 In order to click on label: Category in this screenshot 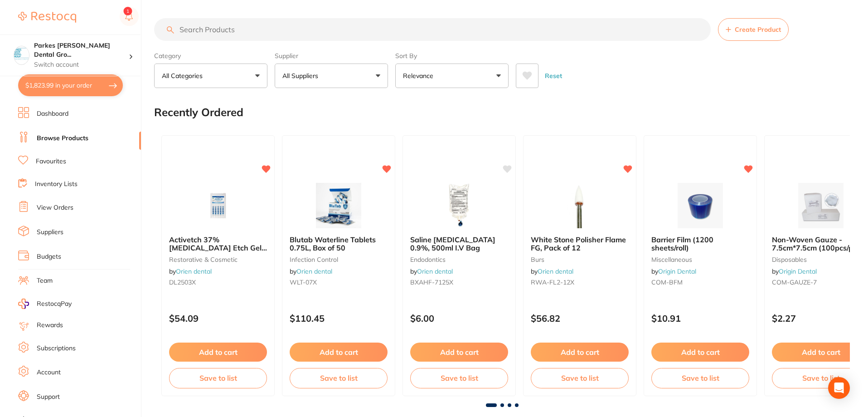, I will do `click(211, 56)`.